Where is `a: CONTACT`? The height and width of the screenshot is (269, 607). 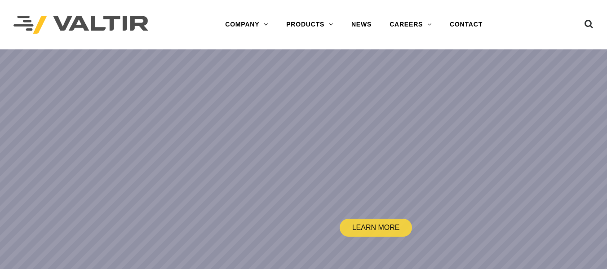 a: CONTACT is located at coordinates (466, 25).